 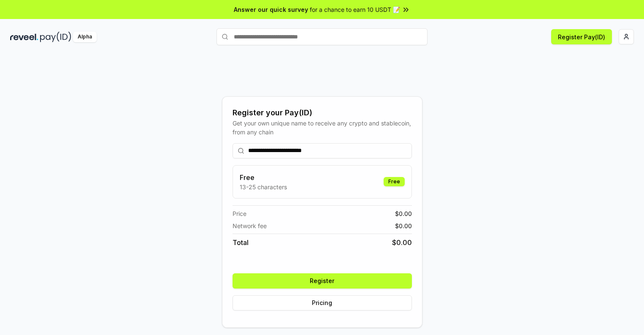 What do you see at coordinates (582, 37) in the screenshot?
I see `button: Register Pay(ID)` at bounding box center [582, 37].